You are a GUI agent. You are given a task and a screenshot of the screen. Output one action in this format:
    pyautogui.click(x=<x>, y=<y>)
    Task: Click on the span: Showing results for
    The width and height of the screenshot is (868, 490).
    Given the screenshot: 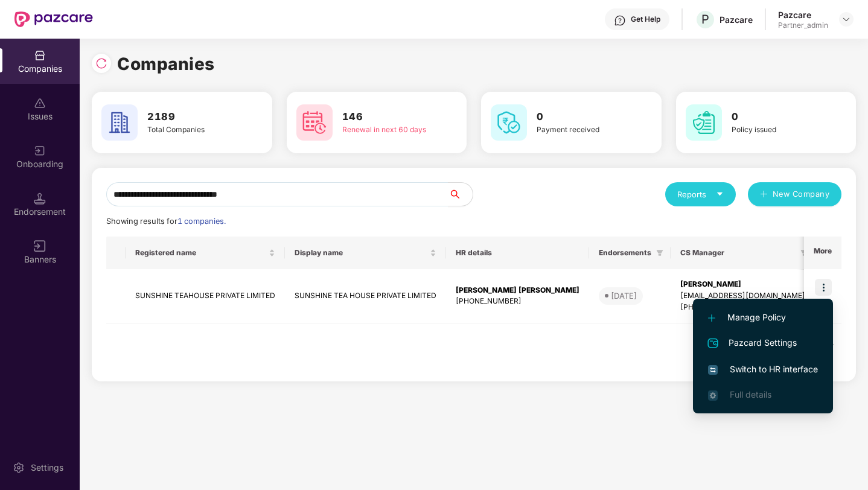 What is the action you would take?
    pyautogui.click(x=166, y=221)
    